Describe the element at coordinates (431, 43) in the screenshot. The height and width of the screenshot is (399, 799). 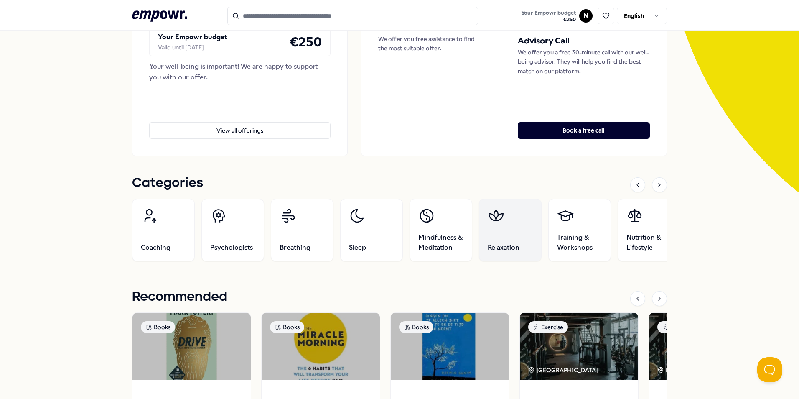
I see `p: We offer you free assistance to find the most suitable offer.` at that location.